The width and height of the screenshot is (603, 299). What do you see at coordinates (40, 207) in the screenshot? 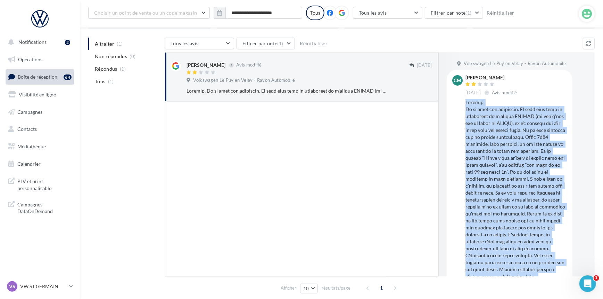
I see `a: Campagnes DataOnDemand` at bounding box center [40, 207].